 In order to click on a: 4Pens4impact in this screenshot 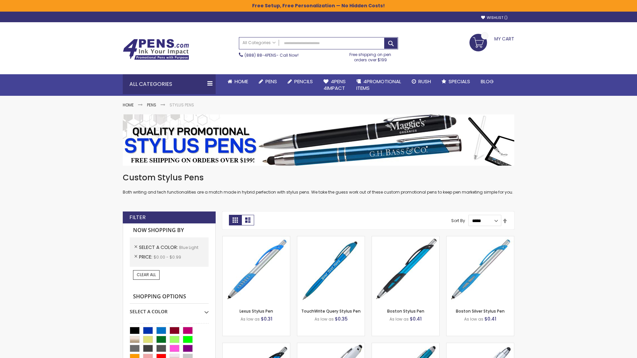, I will do `click(335, 85)`.